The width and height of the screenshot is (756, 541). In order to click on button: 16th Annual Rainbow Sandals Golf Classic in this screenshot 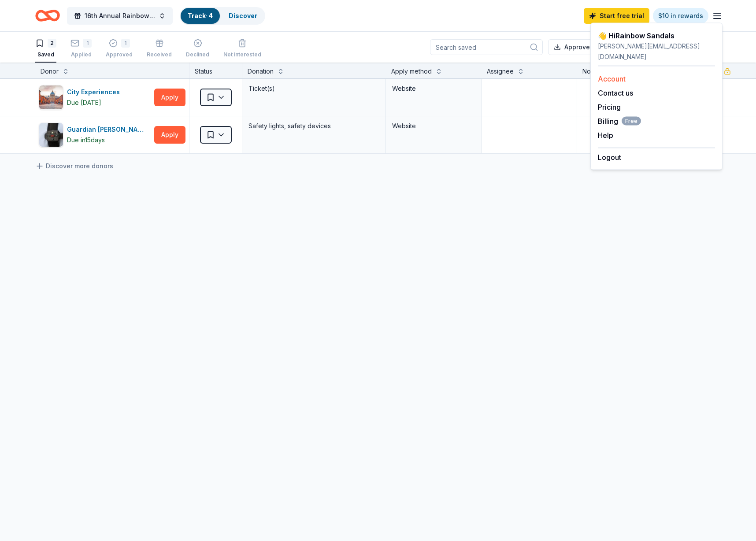, I will do `click(120, 16)`.